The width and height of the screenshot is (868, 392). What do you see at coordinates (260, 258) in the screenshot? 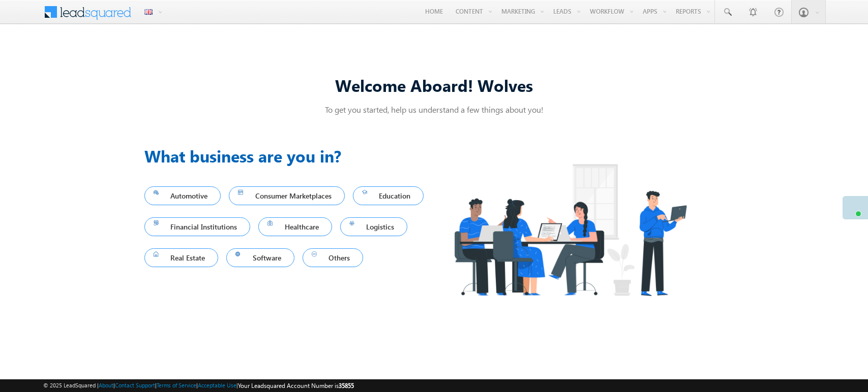
I see `span: Software` at bounding box center [260, 258].